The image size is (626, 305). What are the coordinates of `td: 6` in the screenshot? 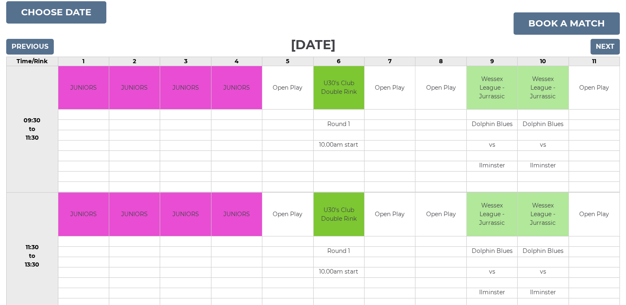 It's located at (339, 61).